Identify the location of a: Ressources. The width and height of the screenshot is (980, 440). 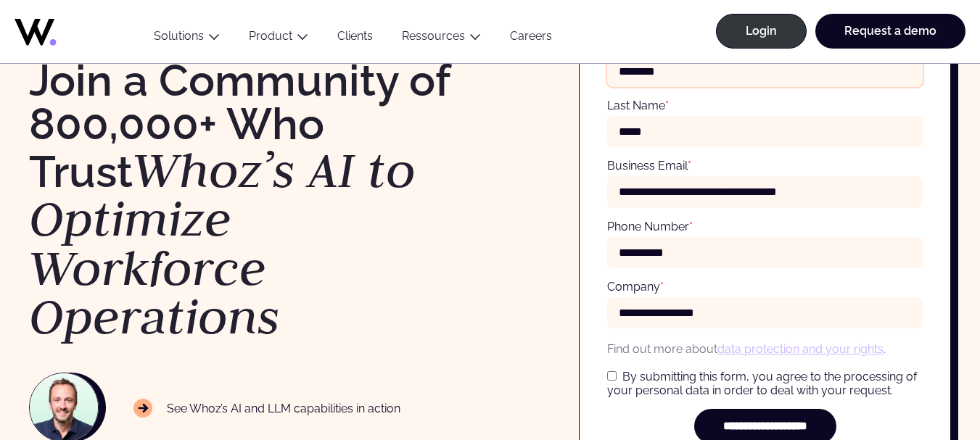
(433, 36).